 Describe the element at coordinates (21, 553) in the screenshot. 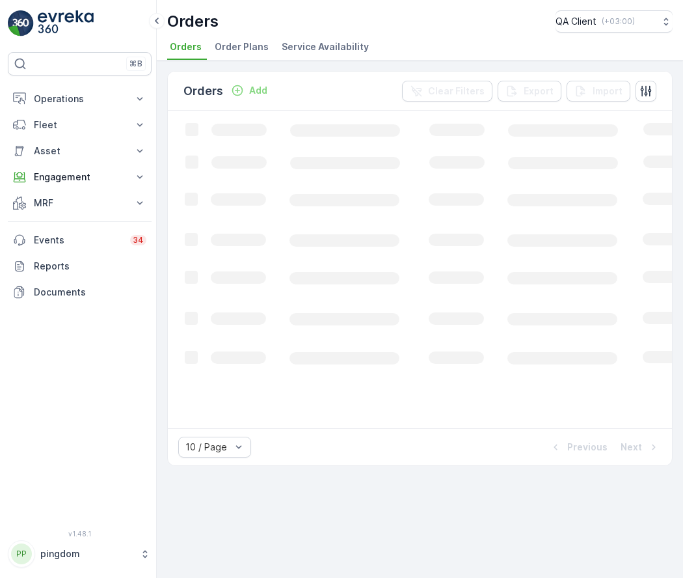

I see `div: PP` at that location.